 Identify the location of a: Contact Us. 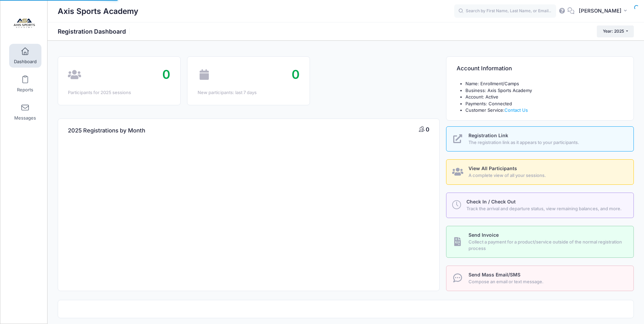
(516, 110).